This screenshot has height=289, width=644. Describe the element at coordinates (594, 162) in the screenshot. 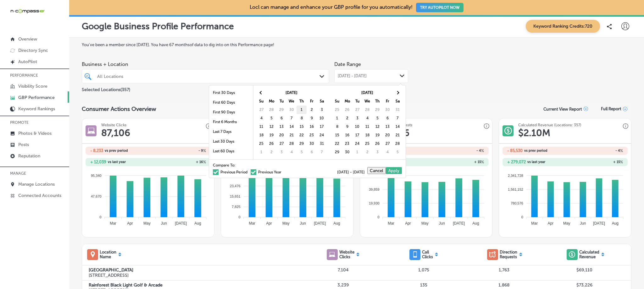

I see `h2: + 15` at that location.